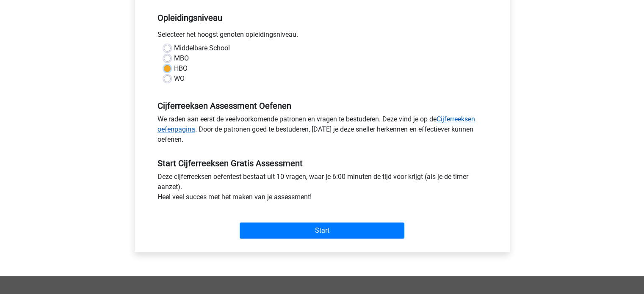 This screenshot has width=644, height=294. Describe the element at coordinates (322, 189) in the screenshot. I see `div: Deze cijferreeksen oefentest bestaat uit 10 vragen, waar je 6:00 minuten de tijd voor krijgt (als...` at that location.